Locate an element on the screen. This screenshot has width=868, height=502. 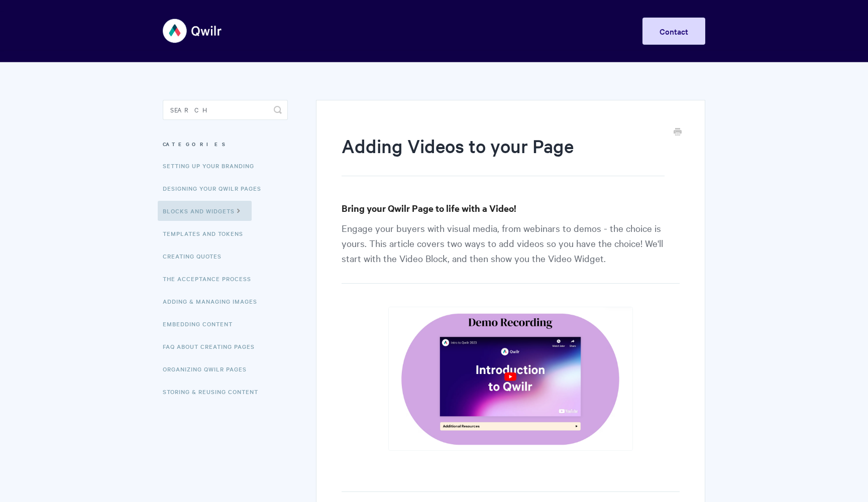
a: Designing Your Qwilr Pages is located at coordinates (215, 188).